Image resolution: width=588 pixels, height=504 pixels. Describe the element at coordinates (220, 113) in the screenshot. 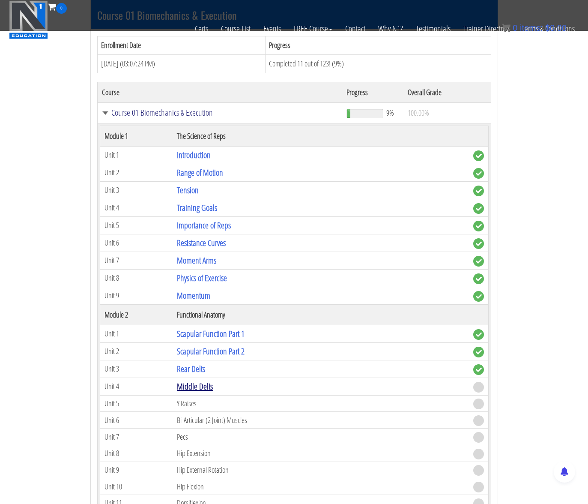

I see `a: Course 01 Biomechanics & Execution` at that location.